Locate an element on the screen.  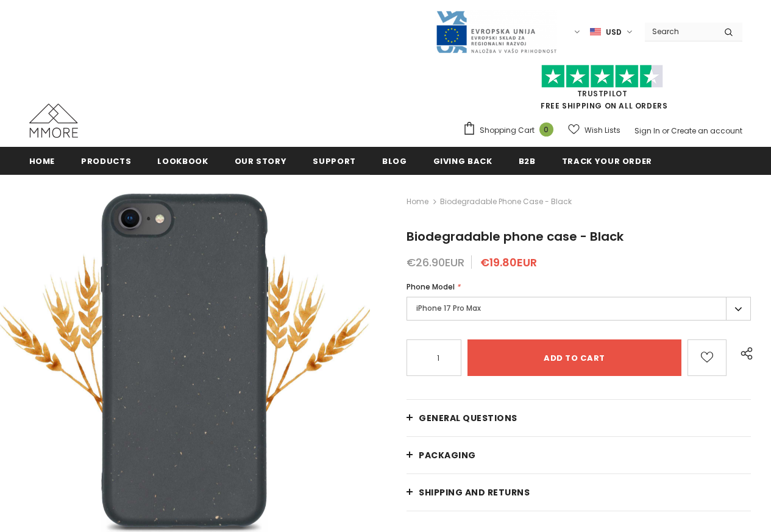
a: Blog is located at coordinates (394, 160).